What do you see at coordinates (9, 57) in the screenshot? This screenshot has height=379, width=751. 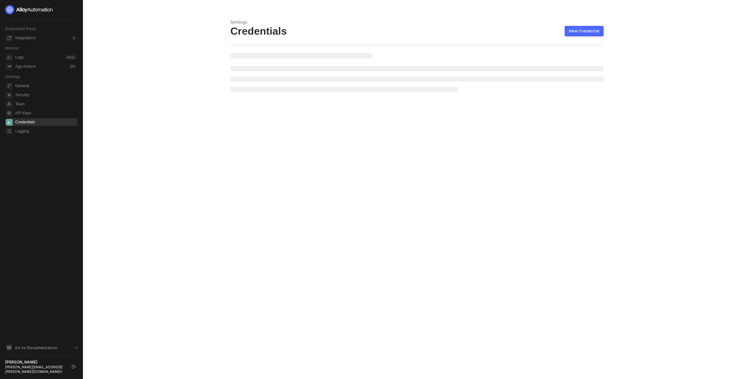 I see `span: icon-logs` at bounding box center [9, 57].